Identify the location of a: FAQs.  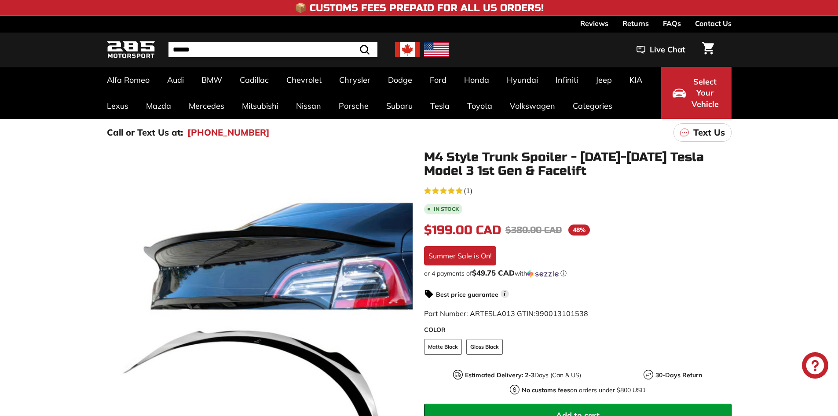
(672, 23).